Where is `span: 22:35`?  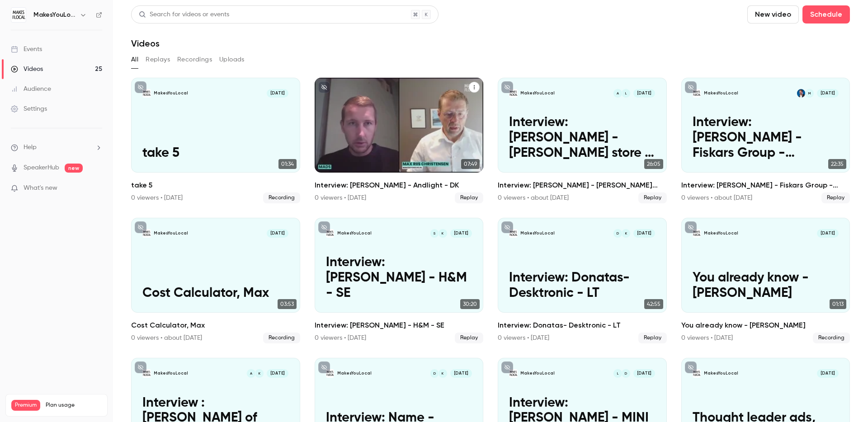
span: 22:35 is located at coordinates (837, 164).